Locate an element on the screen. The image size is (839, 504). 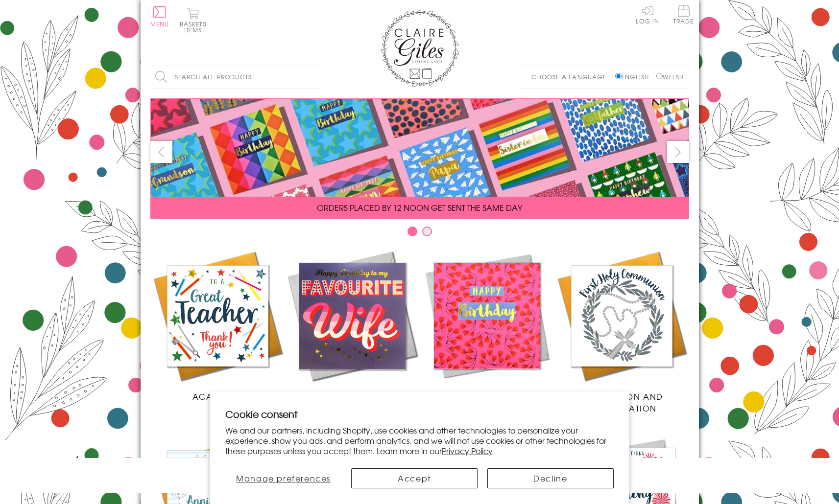
button: Accept is located at coordinates (415, 479).